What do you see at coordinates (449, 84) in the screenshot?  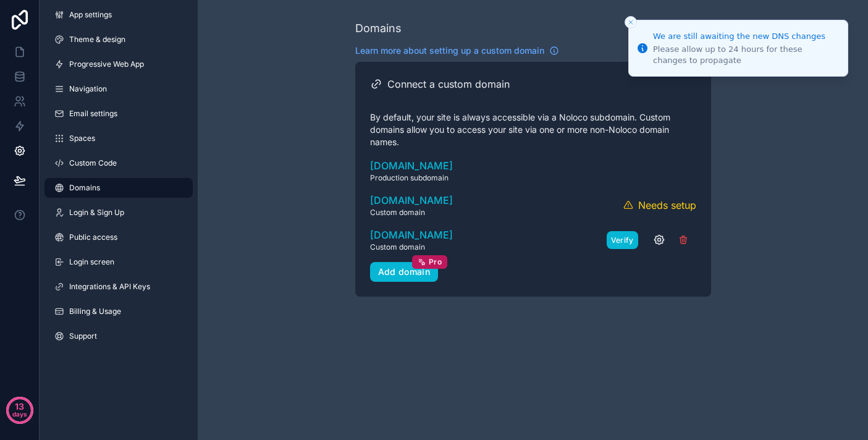 I see `h2: Connect a custom domain` at bounding box center [449, 84].